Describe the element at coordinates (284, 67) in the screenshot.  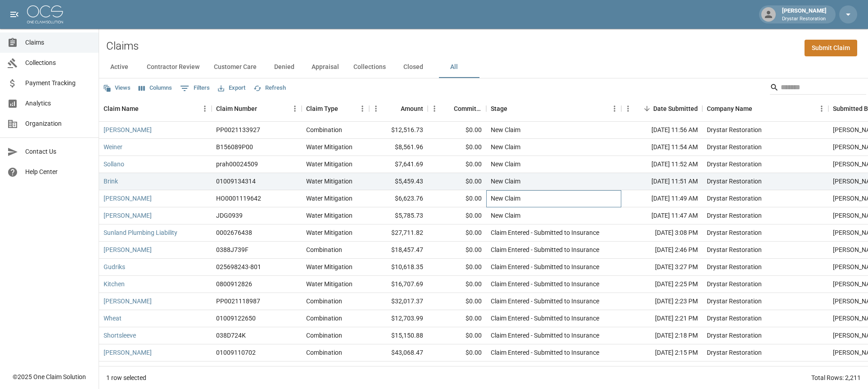
I see `button: Denied` at that location.